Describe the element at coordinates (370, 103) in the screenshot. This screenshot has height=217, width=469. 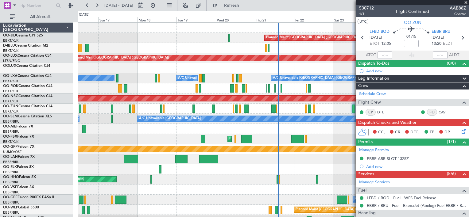
I see `span: Flight Crew` at that location.